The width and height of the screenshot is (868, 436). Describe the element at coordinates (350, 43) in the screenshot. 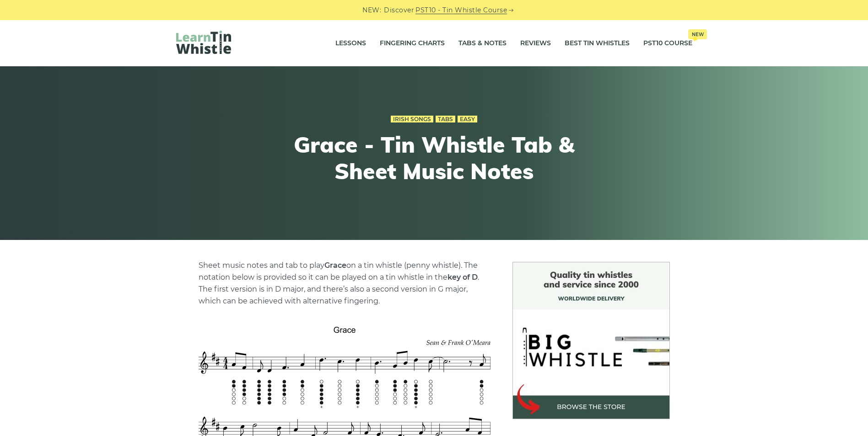

I see `a: Lessons` at that location.